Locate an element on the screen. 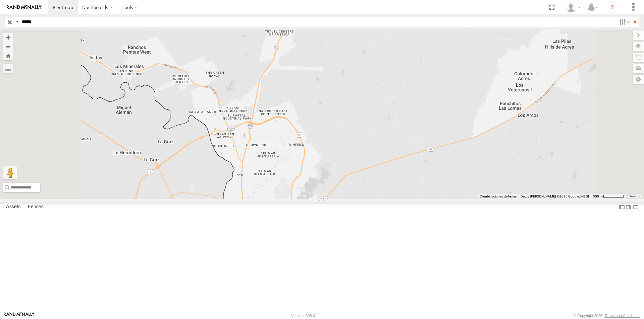  a: Términos is located at coordinates (635, 196).